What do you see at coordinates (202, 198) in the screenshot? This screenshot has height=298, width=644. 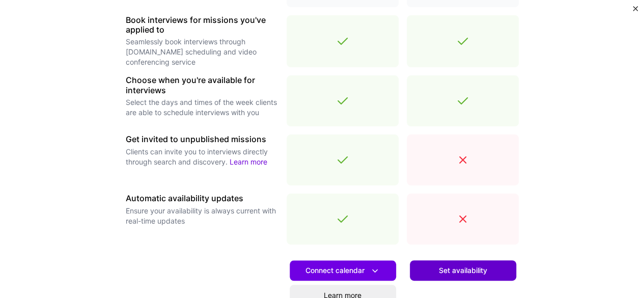 I see `h3: Automatic availability updates` at bounding box center [202, 198].